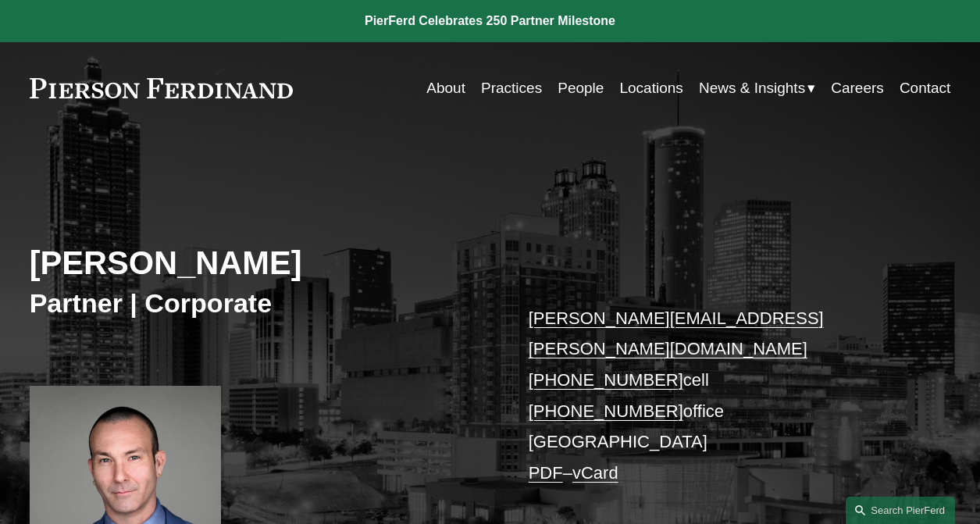 This screenshot has height=524, width=980. What do you see at coordinates (651, 88) in the screenshot?
I see `a: Locations` at bounding box center [651, 88].